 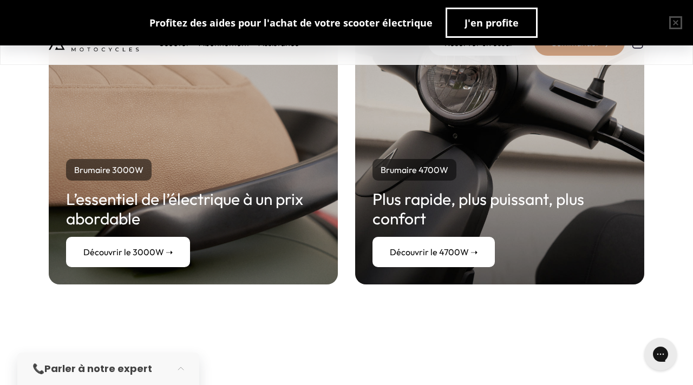 What do you see at coordinates (193, 209) in the screenshot?
I see `h2: L’essentiel de l’électrique à un prix abordable` at bounding box center [193, 209].